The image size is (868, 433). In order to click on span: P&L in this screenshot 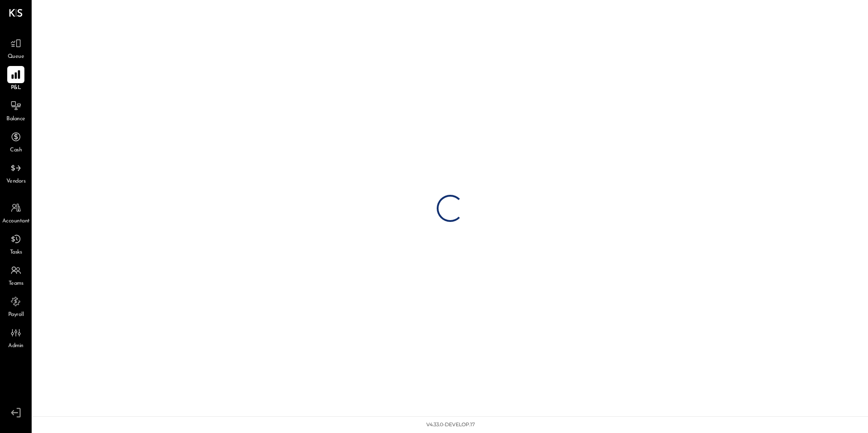, I will do `click(16, 88)`.